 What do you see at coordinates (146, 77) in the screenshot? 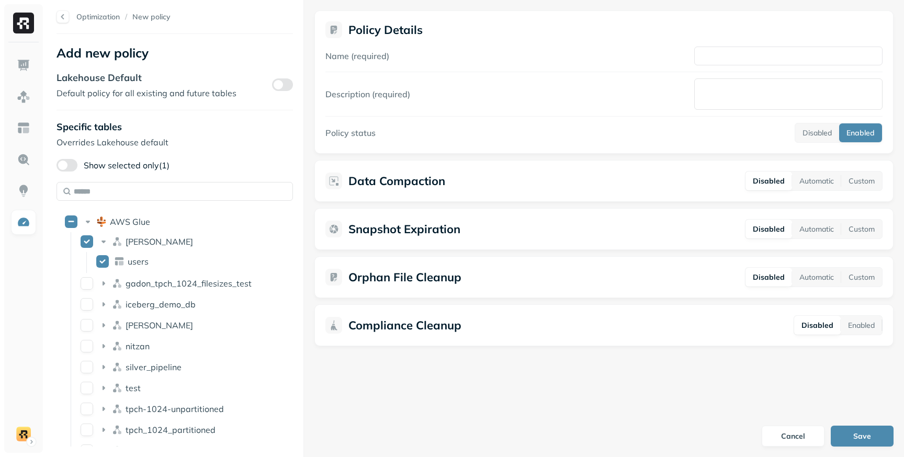
I see `p: Lakehouse Default` at bounding box center [146, 77].